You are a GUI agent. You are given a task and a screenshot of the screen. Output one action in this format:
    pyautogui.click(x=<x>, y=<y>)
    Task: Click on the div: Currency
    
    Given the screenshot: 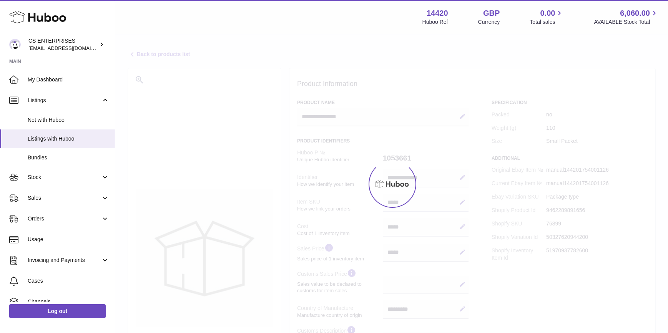 What is the action you would take?
    pyautogui.click(x=489, y=22)
    